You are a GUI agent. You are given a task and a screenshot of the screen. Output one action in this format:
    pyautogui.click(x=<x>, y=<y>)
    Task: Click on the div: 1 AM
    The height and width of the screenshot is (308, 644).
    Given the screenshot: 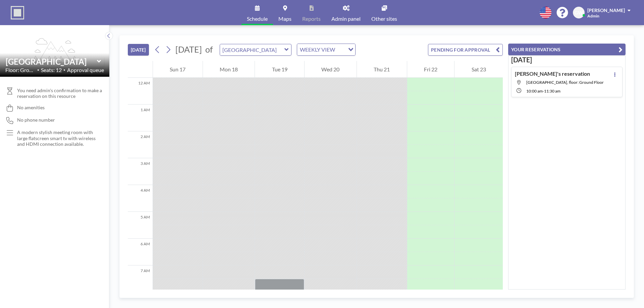 What is the action you would take?
    pyautogui.click(x=140, y=118)
    